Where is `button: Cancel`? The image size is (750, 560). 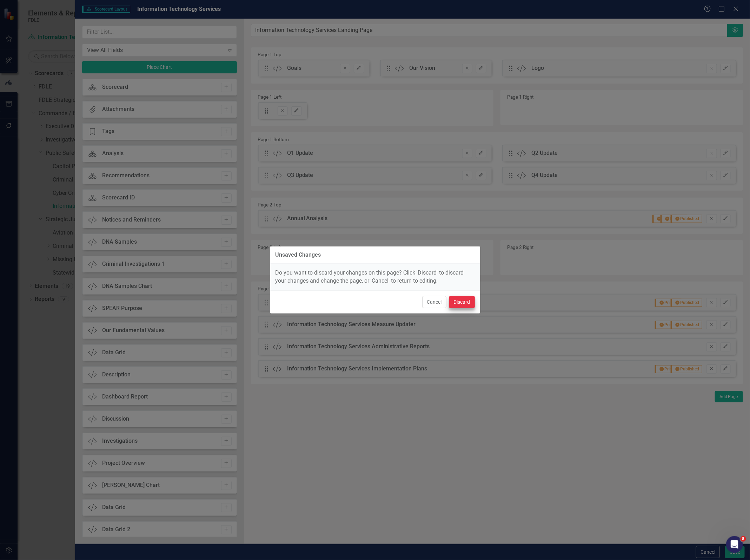 button: Cancel is located at coordinates (435, 302).